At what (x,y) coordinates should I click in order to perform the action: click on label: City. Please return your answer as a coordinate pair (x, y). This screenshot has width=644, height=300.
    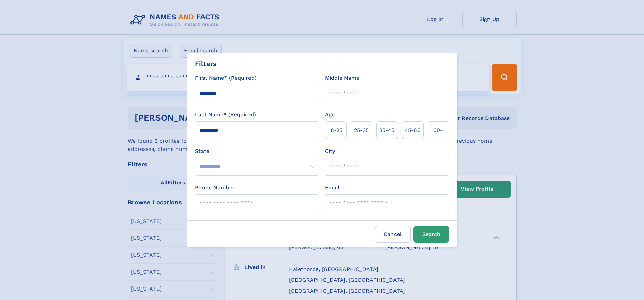
    Looking at the image, I should click on (330, 151).